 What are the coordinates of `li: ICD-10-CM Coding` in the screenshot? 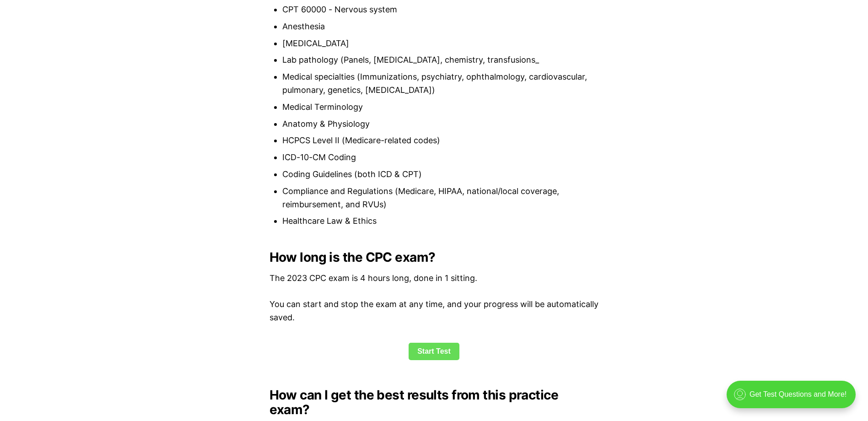 It's located at (440, 158).